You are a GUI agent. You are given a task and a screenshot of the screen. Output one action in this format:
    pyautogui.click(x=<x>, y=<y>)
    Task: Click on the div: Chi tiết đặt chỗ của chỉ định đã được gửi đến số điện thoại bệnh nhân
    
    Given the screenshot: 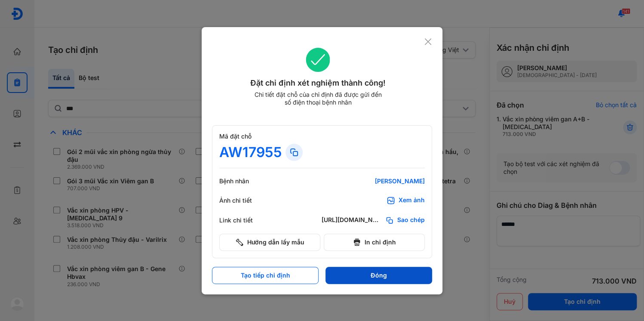 What is the action you would take?
    pyautogui.click(x=318, y=99)
    